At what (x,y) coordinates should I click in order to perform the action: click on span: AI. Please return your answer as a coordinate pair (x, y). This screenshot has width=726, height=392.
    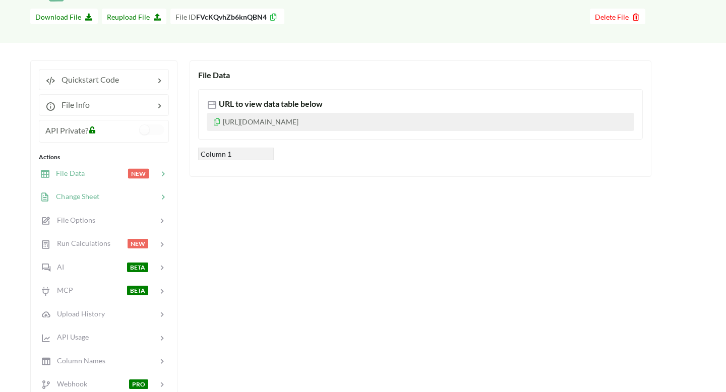
    Looking at the image, I should click on (57, 267).